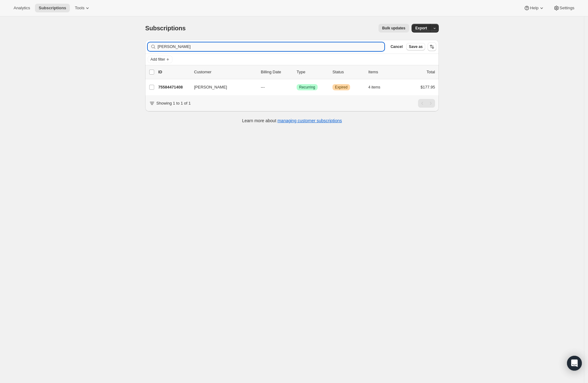  Describe the element at coordinates (174, 87) in the screenshot. I see `p: 75584471408` at that location.